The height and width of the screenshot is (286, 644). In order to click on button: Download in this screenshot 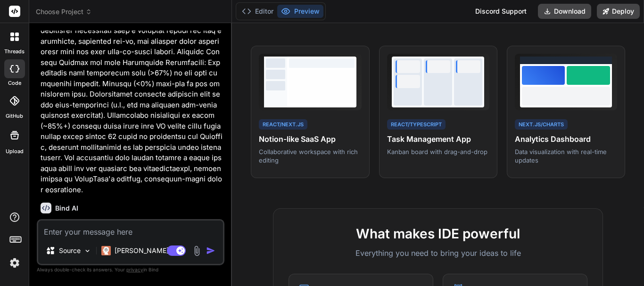, I will do `click(565, 11)`.